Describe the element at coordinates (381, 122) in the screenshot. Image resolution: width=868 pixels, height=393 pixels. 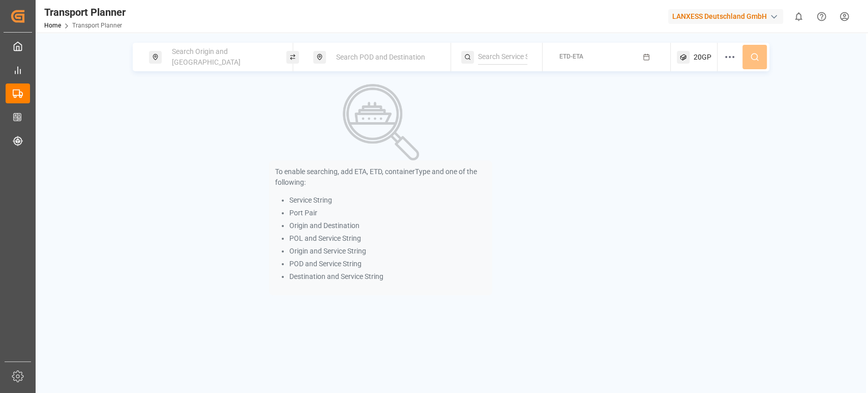
I see `img: Search` at that location.